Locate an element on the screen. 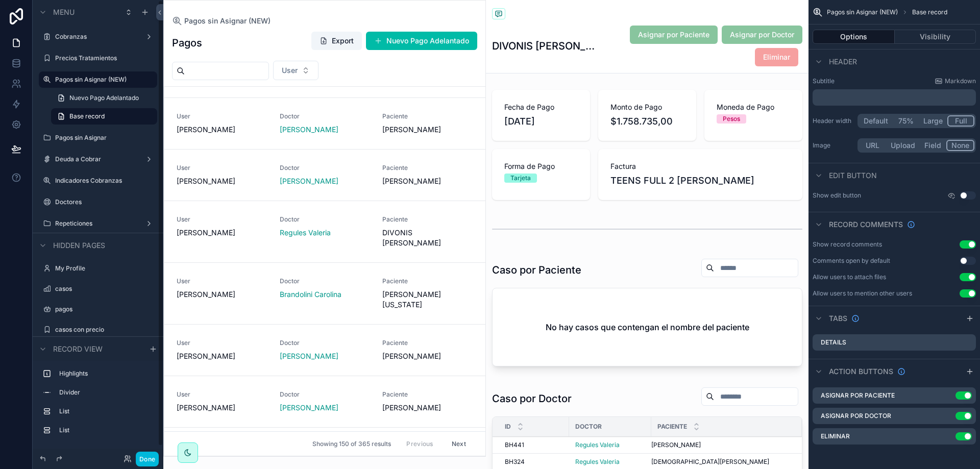 This screenshot has height=469, width=980. a: casos is located at coordinates (103, 289).